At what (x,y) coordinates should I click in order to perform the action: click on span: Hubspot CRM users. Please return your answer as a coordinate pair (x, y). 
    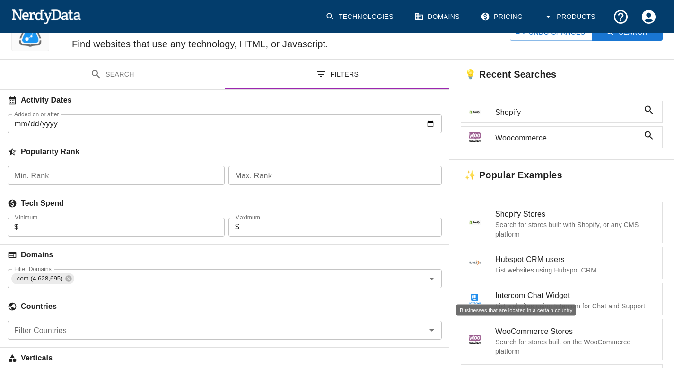
    Looking at the image, I should click on (574, 259).